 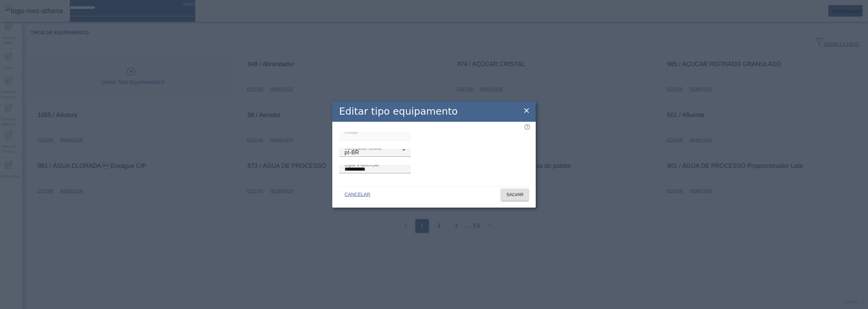 I want to click on button: CANCELAR, so click(x=357, y=195).